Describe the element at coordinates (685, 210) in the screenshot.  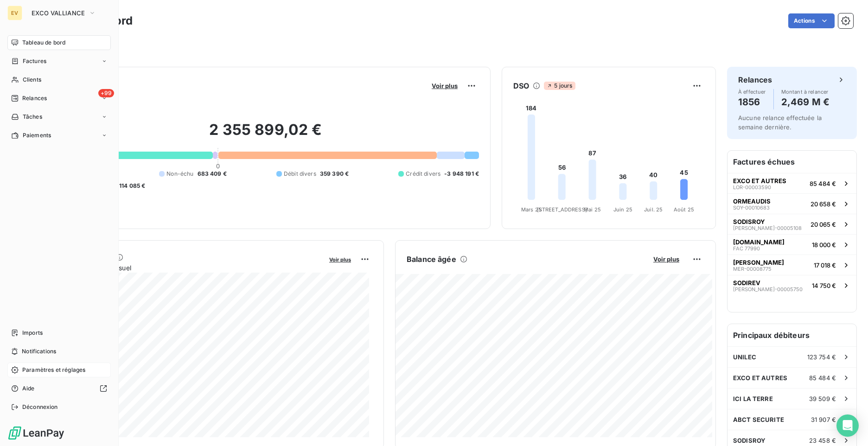
I see `tspan: Août 25` at that location.